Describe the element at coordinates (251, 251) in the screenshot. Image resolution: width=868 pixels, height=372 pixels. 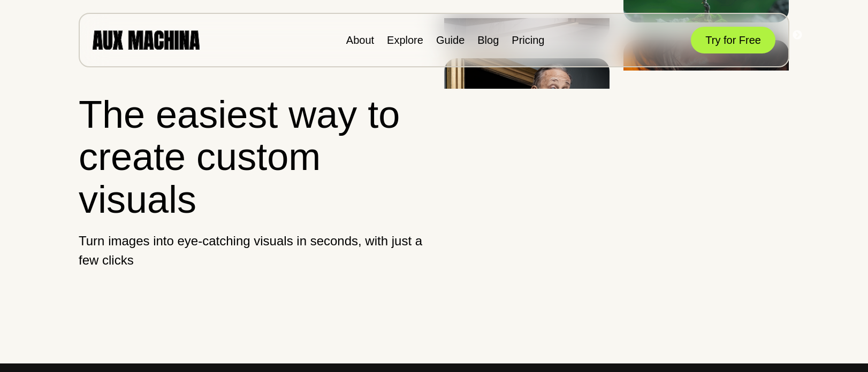
I see `p: Turn images into eye-catching visuals in seconds, with just a few clicks` at that location.